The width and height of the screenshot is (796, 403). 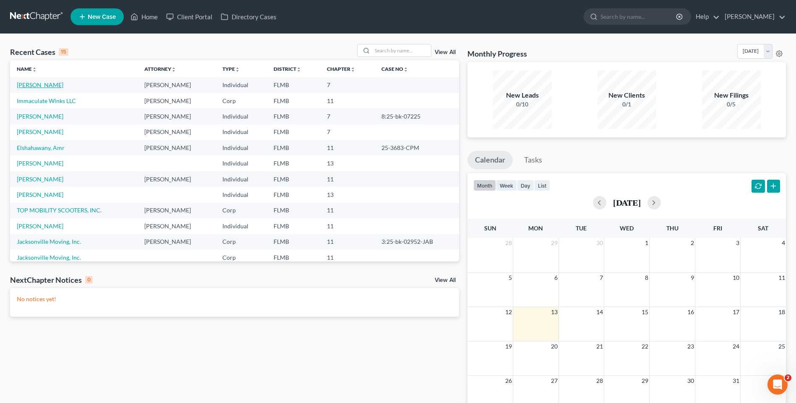 I want to click on div: 0, so click(x=89, y=280).